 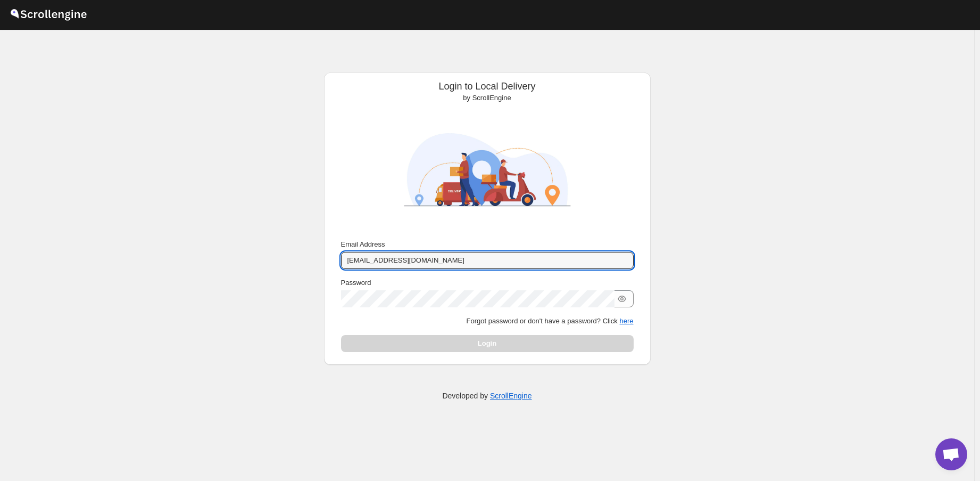 What do you see at coordinates (487, 321) in the screenshot?
I see `p: Forgot password or don't have a password? Click` at bounding box center [487, 321].